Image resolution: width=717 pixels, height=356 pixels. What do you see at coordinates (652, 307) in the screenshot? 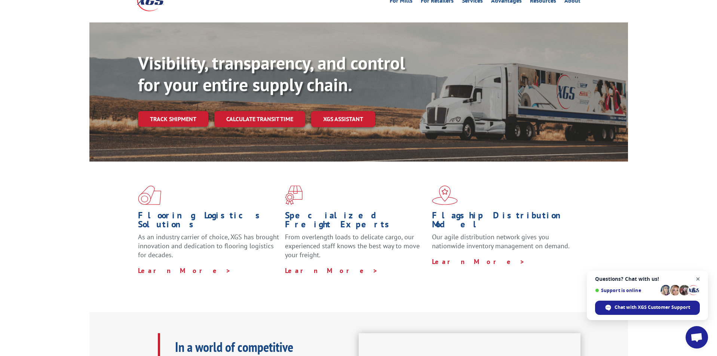
I see `span: Chat with XGS Customer Support` at bounding box center [652, 307].